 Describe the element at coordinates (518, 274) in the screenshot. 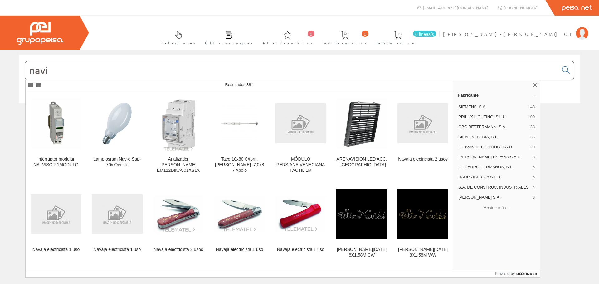

I see `a: Powered by` at that location.